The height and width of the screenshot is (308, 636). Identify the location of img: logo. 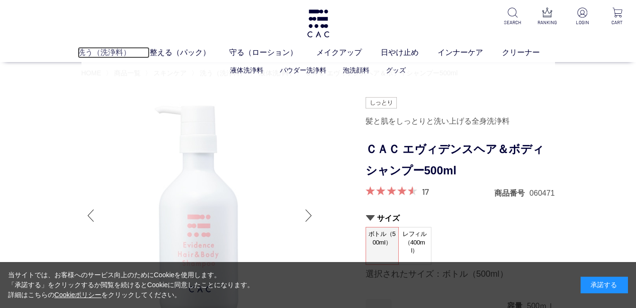
(318, 23).